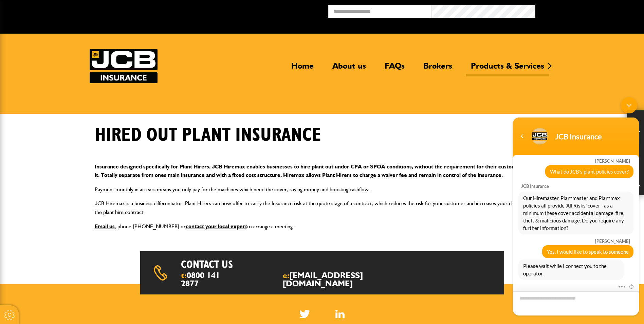 Image resolution: width=644 pixels, height=324 pixels. What do you see at coordinates (438, 69) in the screenshot?
I see `a: Brokers` at bounding box center [438, 69].